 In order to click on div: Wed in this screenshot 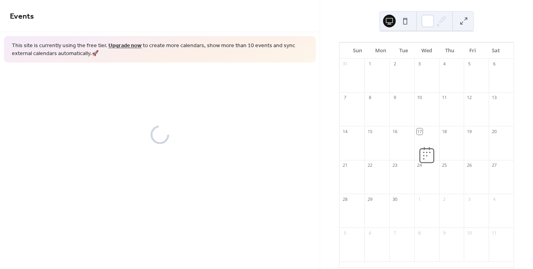, I will do `click(426, 51)`.